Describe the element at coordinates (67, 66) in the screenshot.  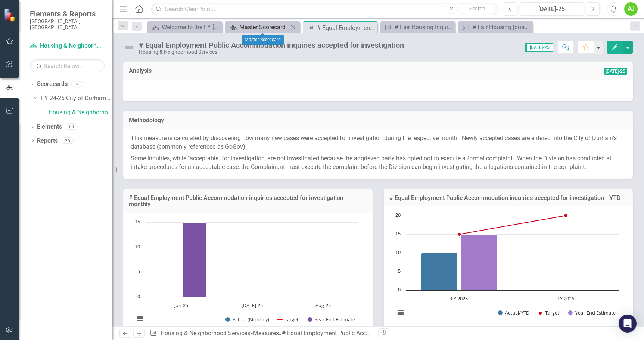
I see `input: Search Below...` at that location.